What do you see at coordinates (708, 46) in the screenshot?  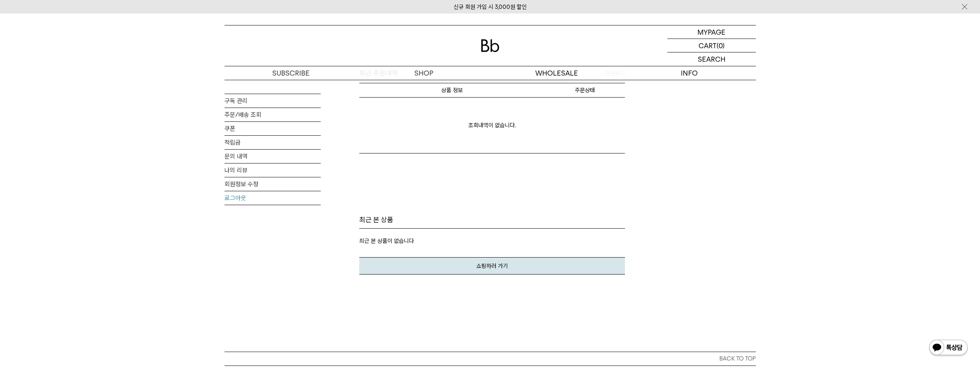 I see `p: CART` at bounding box center [708, 46].